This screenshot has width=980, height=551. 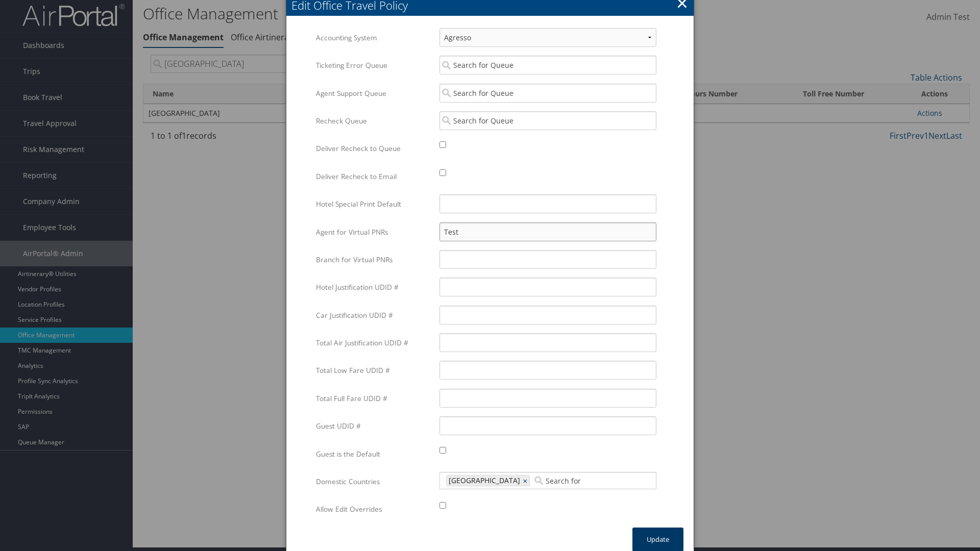 What do you see at coordinates (374, 509) in the screenshot?
I see `label: Allow Edit Overrides` at bounding box center [374, 509].